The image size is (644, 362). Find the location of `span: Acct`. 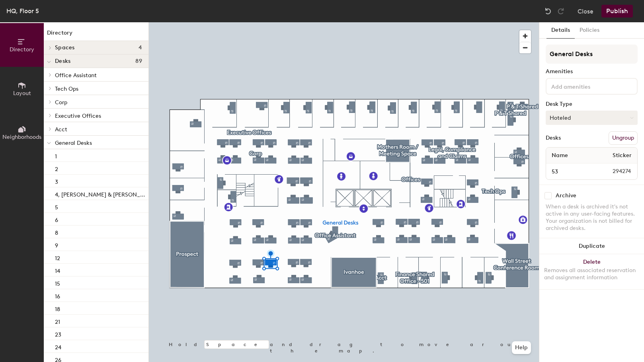

span: Acct is located at coordinates (61, 129).